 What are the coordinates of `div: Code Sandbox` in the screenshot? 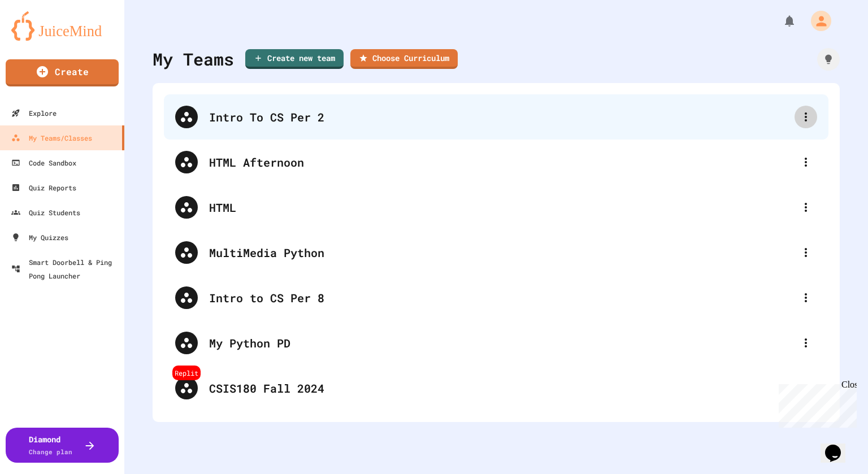 It's located at (44, 163).